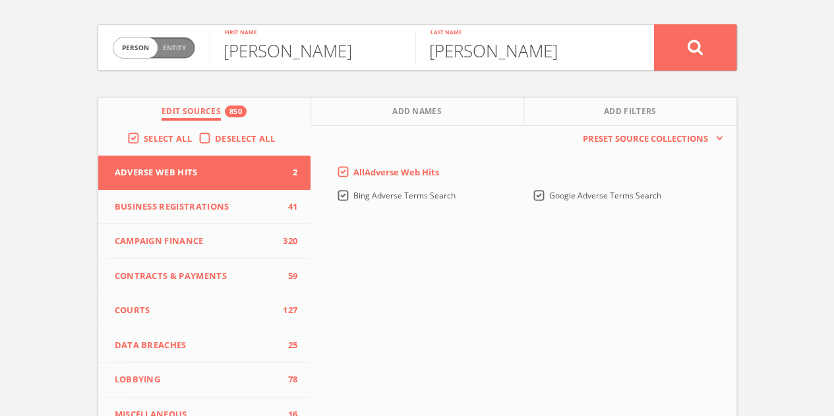 This screenshot has height=416, width=834. What do you see at coordinates (167, 138) in the screenshot?
I see `span: Select All` at bounding box center [167, 138].